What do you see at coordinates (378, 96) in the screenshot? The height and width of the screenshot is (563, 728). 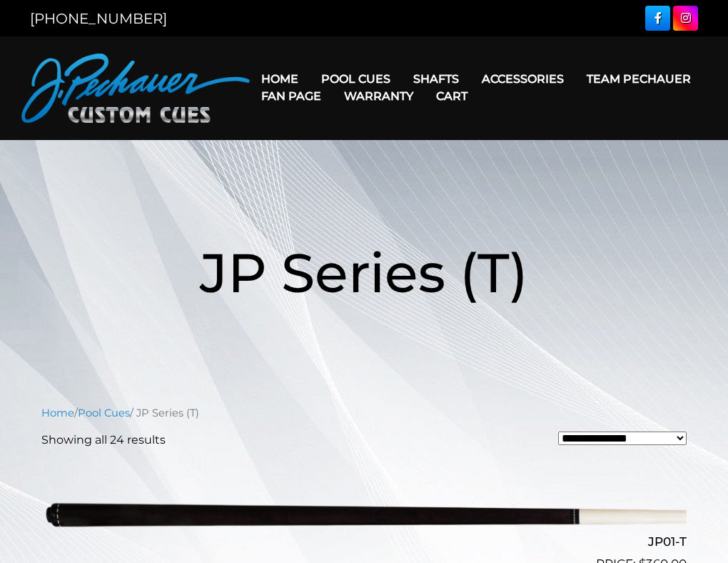 I see `a: Warranty` at bounding box center [378, 96].